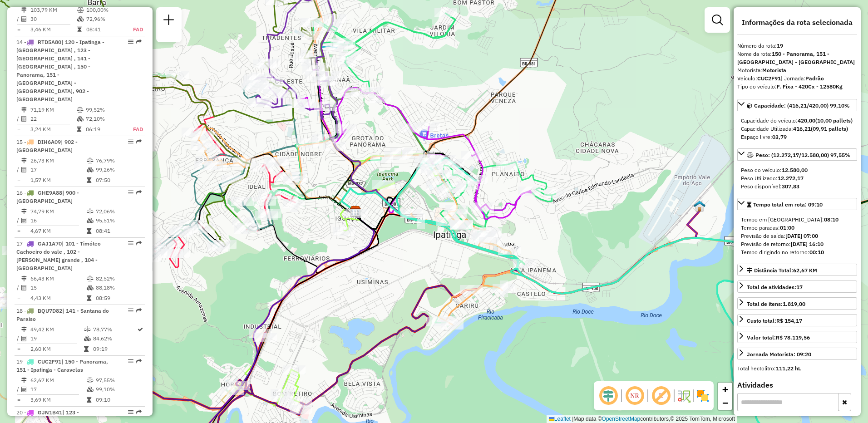 The height and width of the screenshot is (423, 868). Describe the element at coordinates (621, 419) in the screenshot. I see `a: OpenStreetMap` at that location.